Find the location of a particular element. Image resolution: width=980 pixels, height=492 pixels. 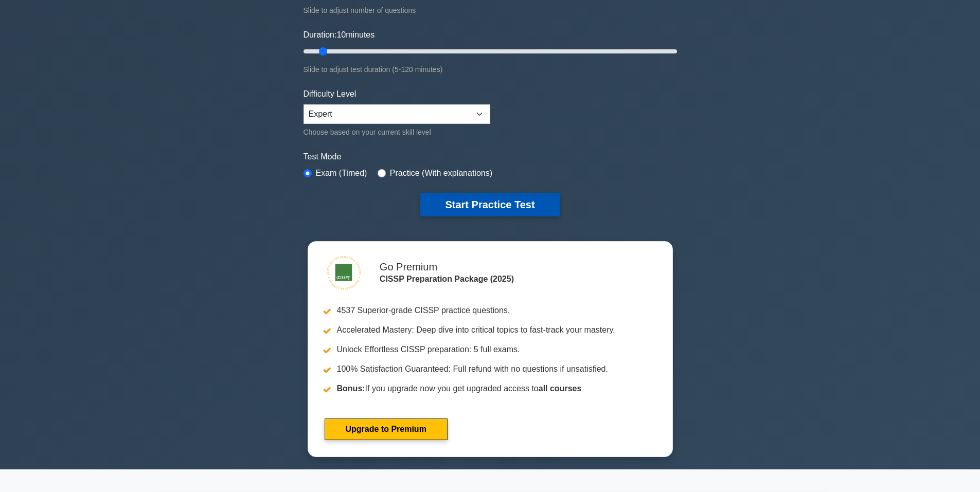

div: Slide to adjust test duration (5-120 minutes) is located at coordinates (490, 70).